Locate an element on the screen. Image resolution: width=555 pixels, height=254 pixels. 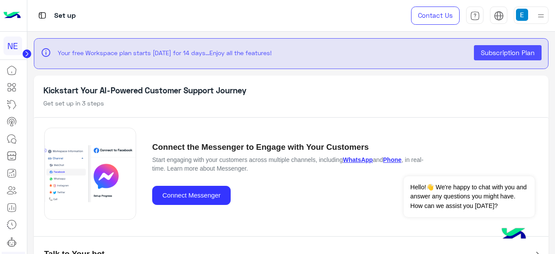
a: WhatsApp is located at coordinates (358, 159).